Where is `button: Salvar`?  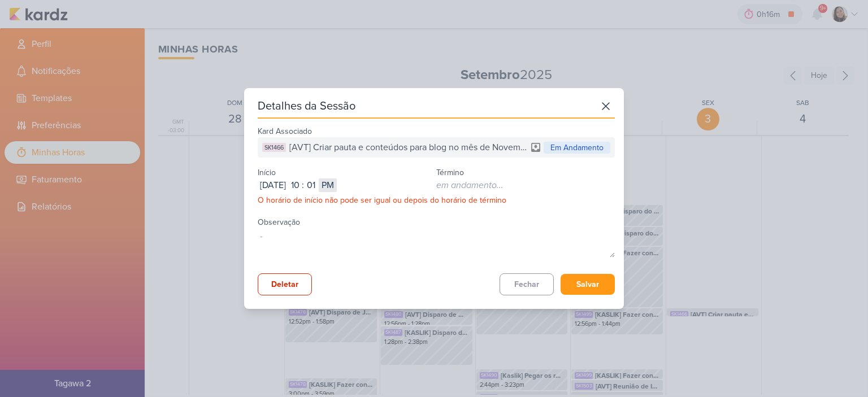
button: Salvar is located at coordinates (588, 284).